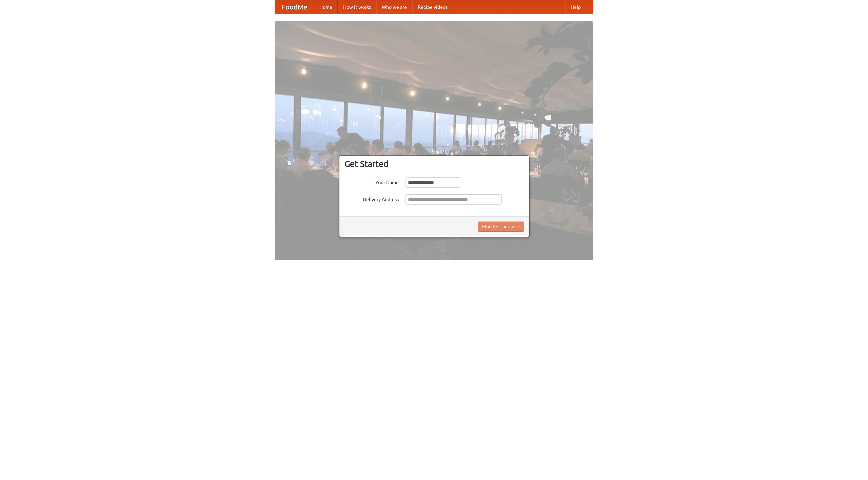 This screenshot has height=480, width=868. What do you see at coordinates (358, 7) in the screenshot?
I see `a: How it works` at bounding box center [358, 7].